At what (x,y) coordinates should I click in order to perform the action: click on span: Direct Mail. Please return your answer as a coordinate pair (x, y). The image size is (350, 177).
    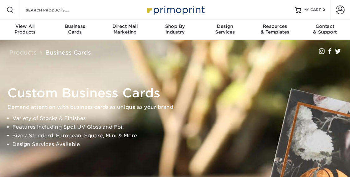
    Looking at the image, I should click on (125, 26).